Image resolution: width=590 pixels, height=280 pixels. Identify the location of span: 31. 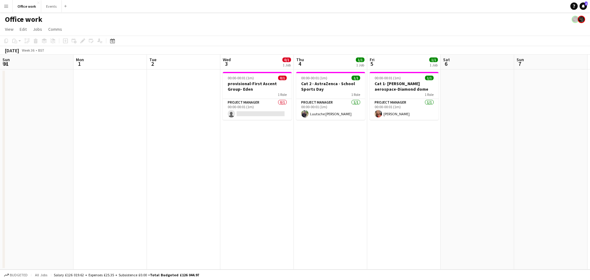
(6, 64).